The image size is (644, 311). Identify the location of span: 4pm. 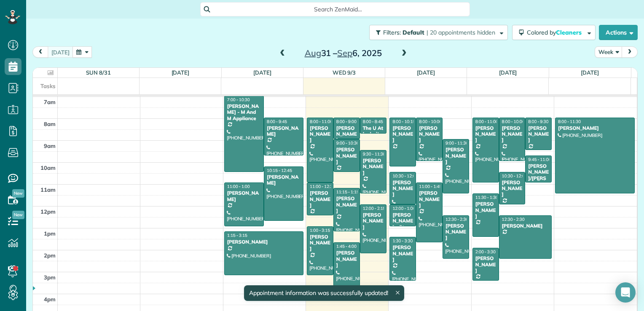
(50, 299).